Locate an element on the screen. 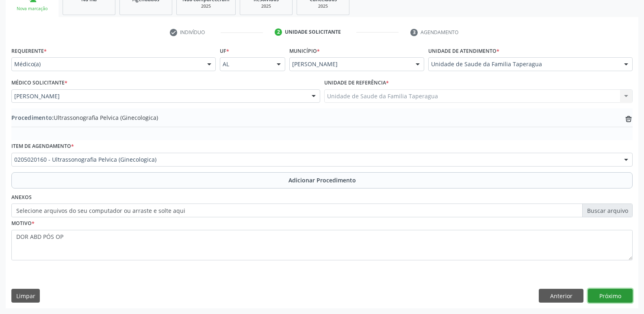  button: Adicionar Procedimento is located at coordinates (322, 181).